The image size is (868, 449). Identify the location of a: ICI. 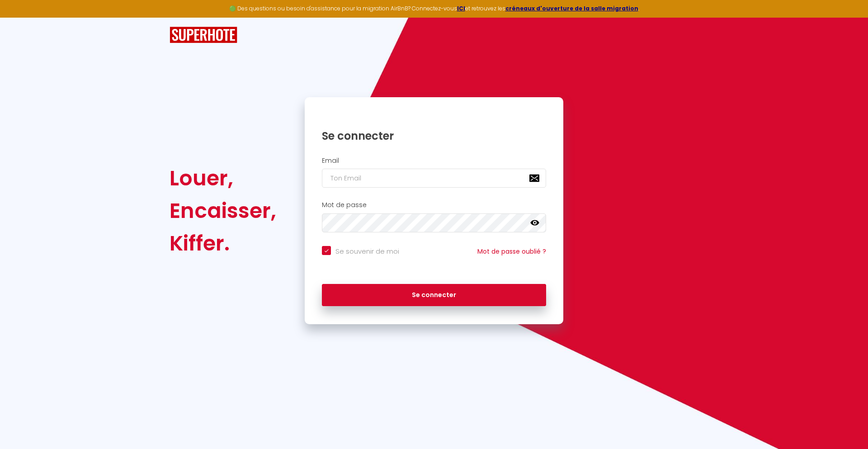
(461, 8).